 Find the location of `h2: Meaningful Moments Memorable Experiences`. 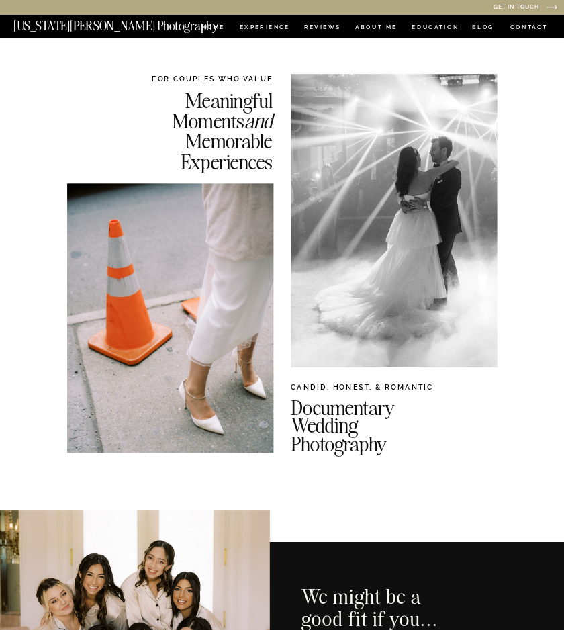

h2: Meaningful Moments Memorable Experiences is located at coordinates (198, 130).